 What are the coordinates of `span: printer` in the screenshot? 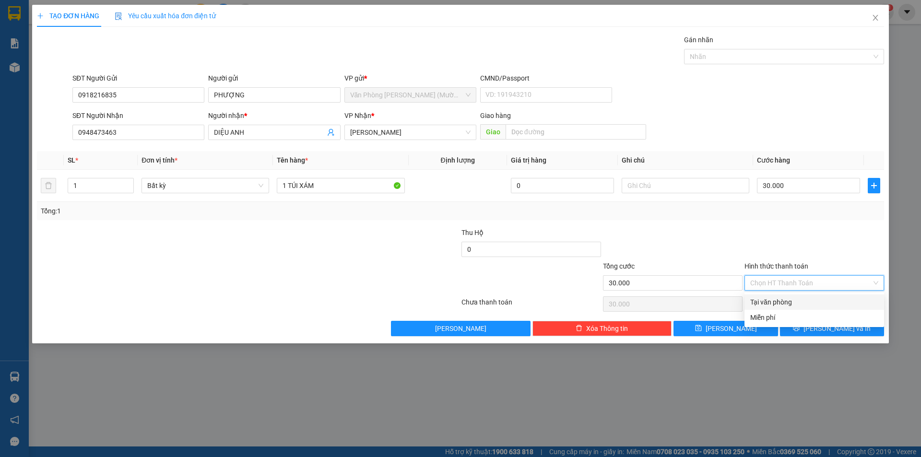 It's located at (796, 328).